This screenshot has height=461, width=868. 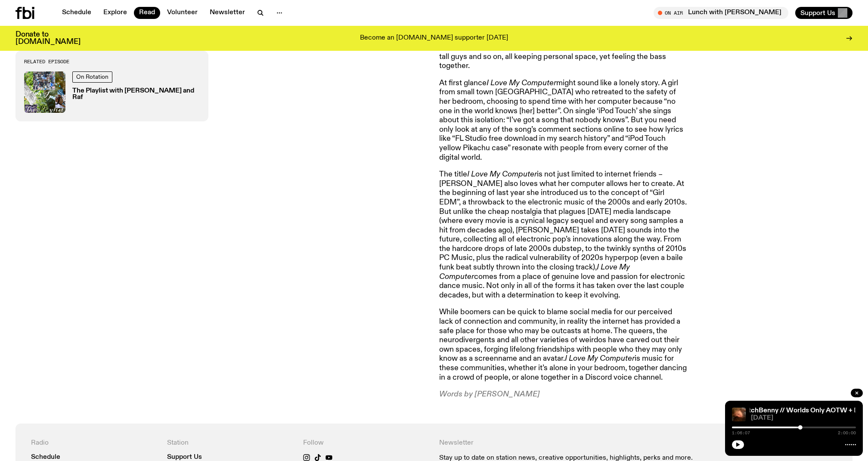 What do you see at coordinates (112, 61) in the screenshot?
I see `h3: Related Episode` at bounding box center [112, 61].